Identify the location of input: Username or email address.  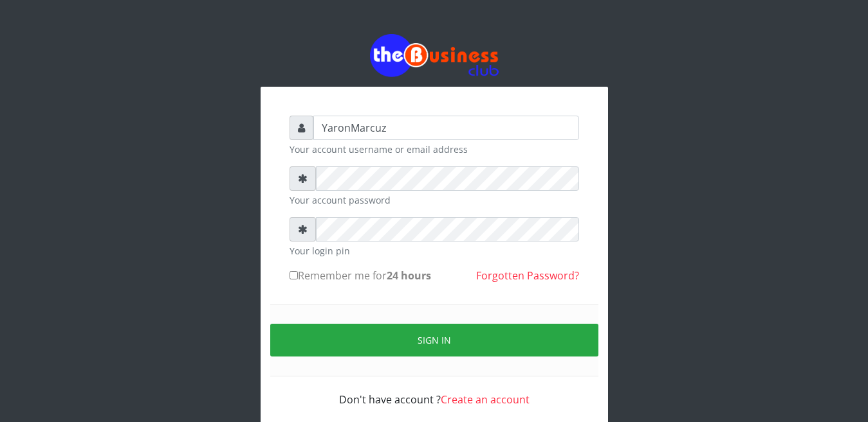
(446, 128).